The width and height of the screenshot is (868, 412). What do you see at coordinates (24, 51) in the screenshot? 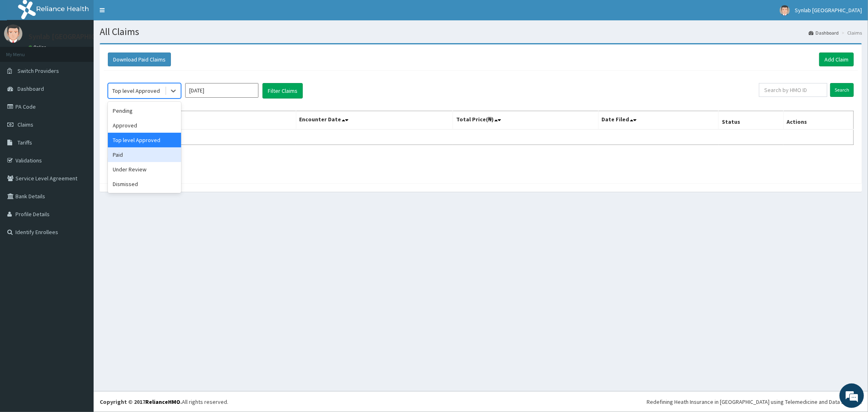
I see `img: d_794563401_company_1708531726252_794563401` at bounding box center [24, 51].